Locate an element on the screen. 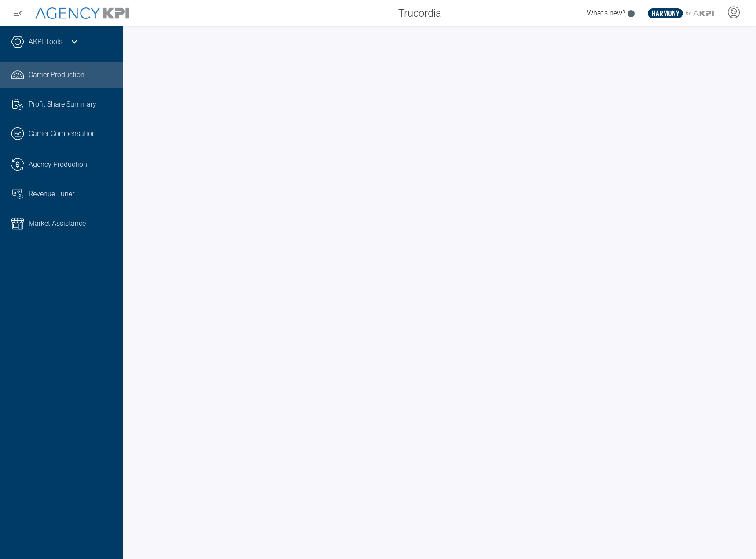 Image resolution: width=756 pixels, height=559 pixels. span: Market Assistance is located at coordinates (58, 224).